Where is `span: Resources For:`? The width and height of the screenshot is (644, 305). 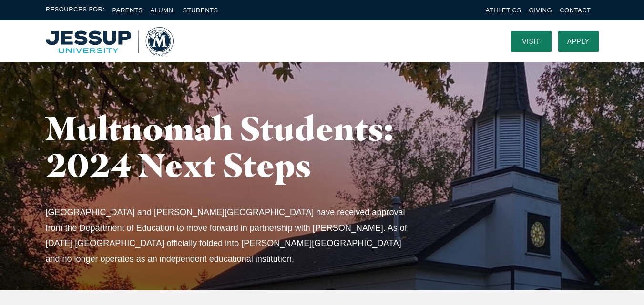
span: Resources For: is located at coordinates (75, 10).